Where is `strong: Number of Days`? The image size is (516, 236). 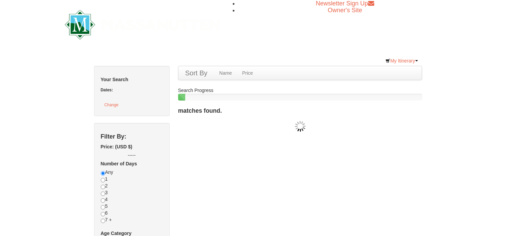 strong: Number of Days is located at coordinates (119, 163).